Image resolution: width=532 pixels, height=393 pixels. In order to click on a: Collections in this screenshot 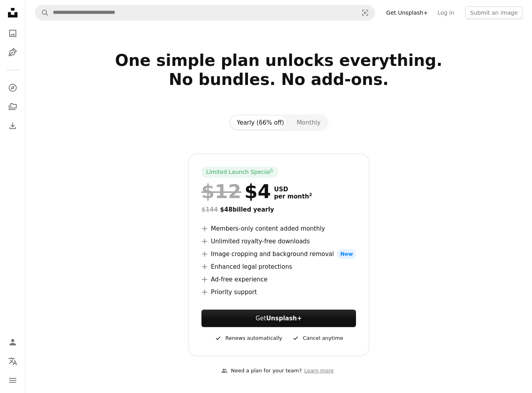, I will do `click(13, 107)`.